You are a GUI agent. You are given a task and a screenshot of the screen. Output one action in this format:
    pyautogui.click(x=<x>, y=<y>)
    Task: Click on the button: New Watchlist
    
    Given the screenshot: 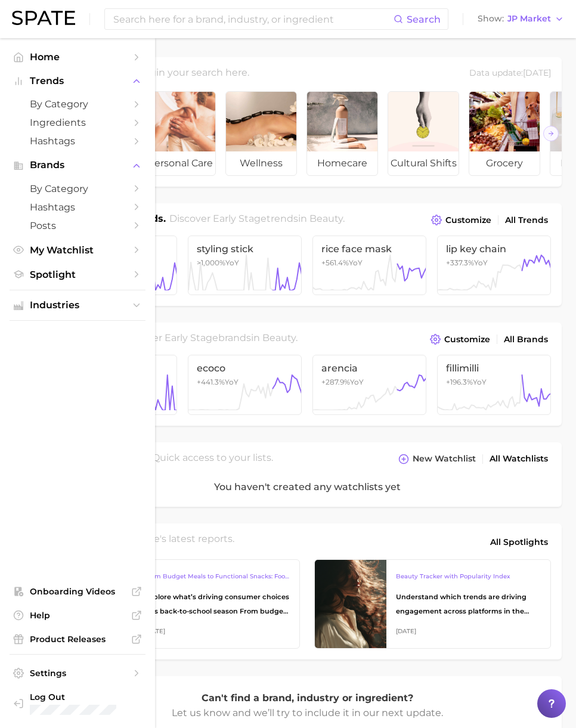 What is the action you would take?
    pyautogui.click(x=437, y=459)
    